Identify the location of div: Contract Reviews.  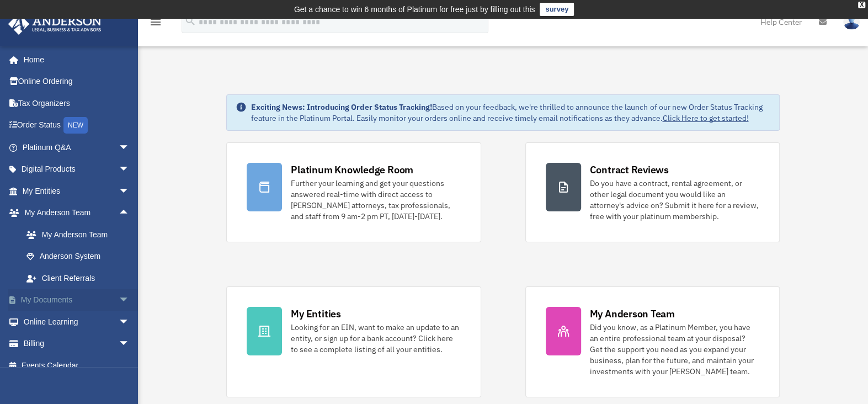
(629, 170).